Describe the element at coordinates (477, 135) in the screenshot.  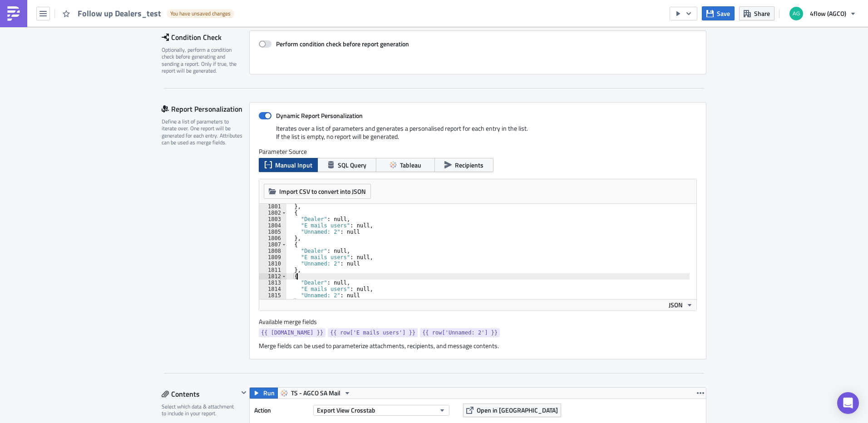
I see `div: Iterates over a list of parameters and generates a personalised report for each entry in the list...` at that location.